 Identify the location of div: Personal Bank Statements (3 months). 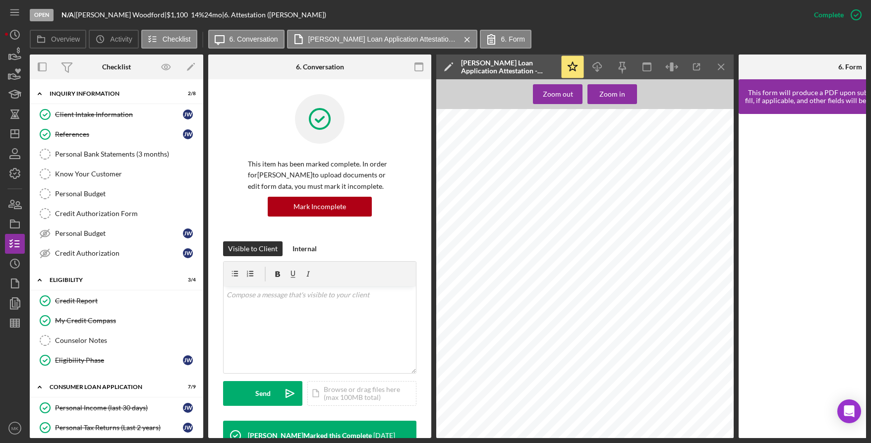
(126, 154).